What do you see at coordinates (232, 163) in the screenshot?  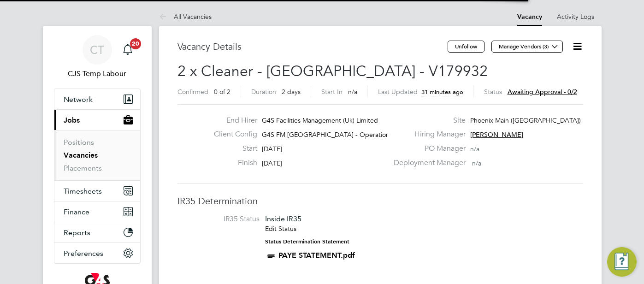 I see `label: Finish` at bounding box center [232, 163].